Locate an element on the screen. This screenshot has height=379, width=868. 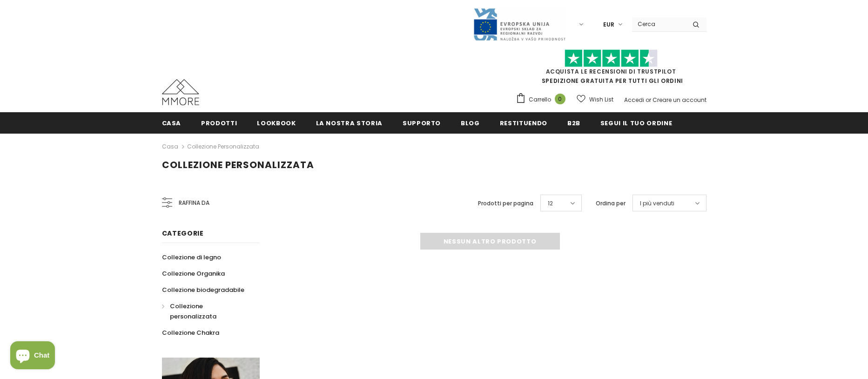
a: Collezione di legno is located at coordinates (191, 257).